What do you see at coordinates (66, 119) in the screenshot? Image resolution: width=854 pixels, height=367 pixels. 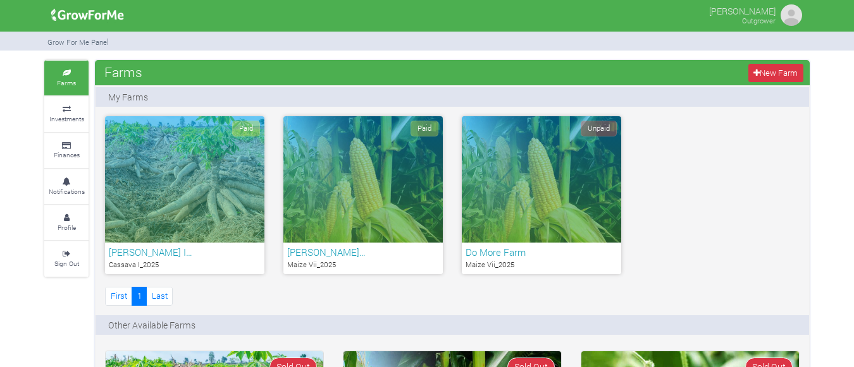 I see `small: Investments` at bounding box center [66, 119].